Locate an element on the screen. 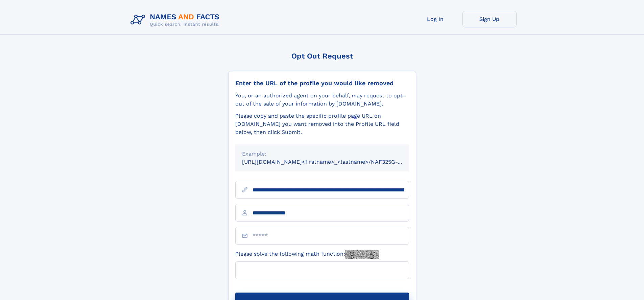 This screenshot has height=300, width=644. div: Enter the URL of the profile you would like removed is located at coordinates (322, 83).